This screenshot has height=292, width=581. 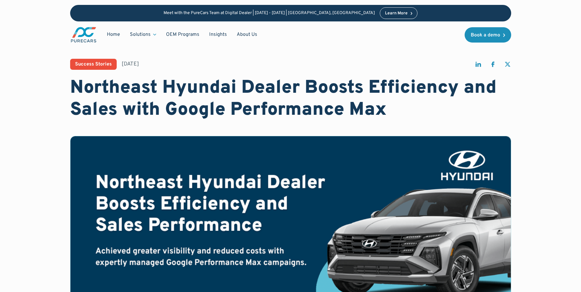 What do you see at coordinates (247, 35) in the screenshot?
I see `a: About Us` at bounding box center [247, 35].